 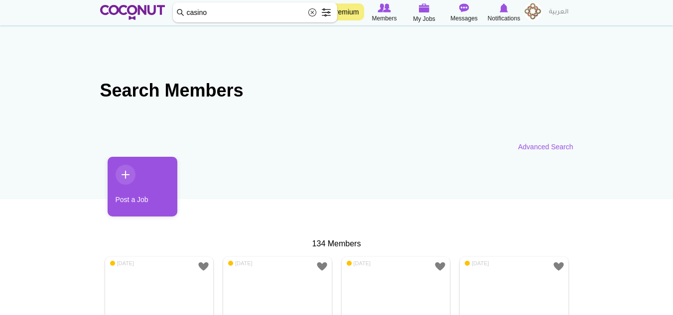 What do you see at coordinates (135, 190) in the screenshot?
I see `li: 1 / 1` at bounding box center [135, 190].